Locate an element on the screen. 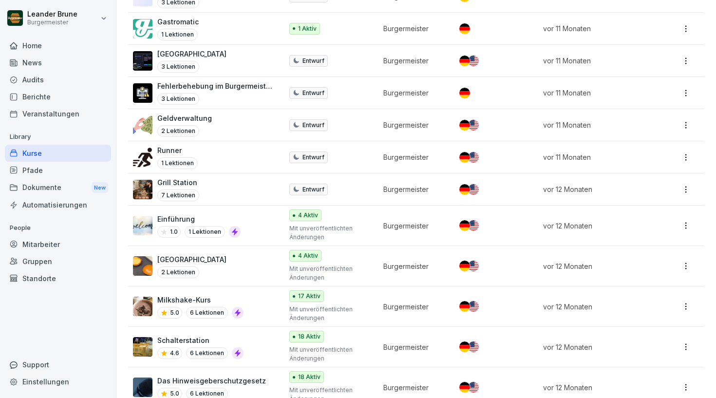 This screenshot has width=716, height=398. a: DokumenteNew is located at coordinates (58, 188).